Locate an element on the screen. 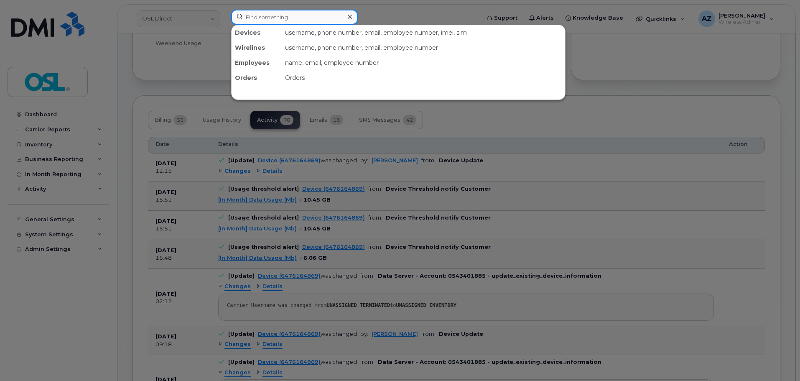 This screenshot has height=381, width=800. div: Devices is located at coordinates (257, 33).